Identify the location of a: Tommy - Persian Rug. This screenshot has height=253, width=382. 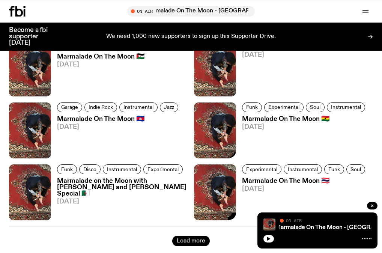
(269, 224).